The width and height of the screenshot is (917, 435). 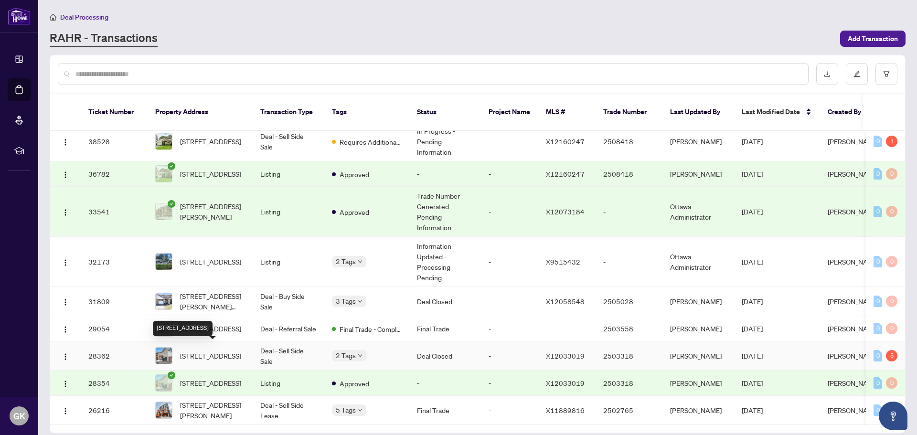 I want to click on div: 1, so click(x=891, y=141).